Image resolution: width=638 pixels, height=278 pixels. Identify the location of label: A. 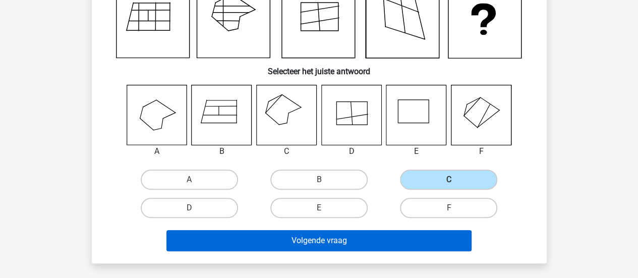
(189, 179).